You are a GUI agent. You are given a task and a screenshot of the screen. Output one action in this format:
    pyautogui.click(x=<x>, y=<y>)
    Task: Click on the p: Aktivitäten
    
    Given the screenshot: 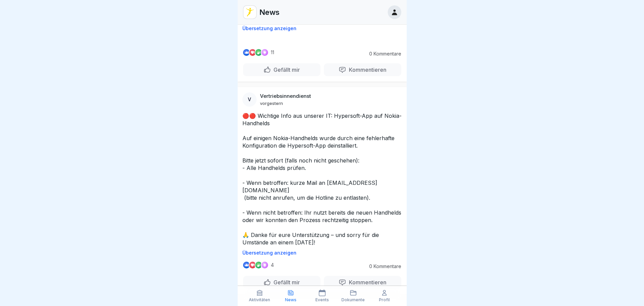 What is the action you would take?
    pyautogui.click(x=260, y=300)
    